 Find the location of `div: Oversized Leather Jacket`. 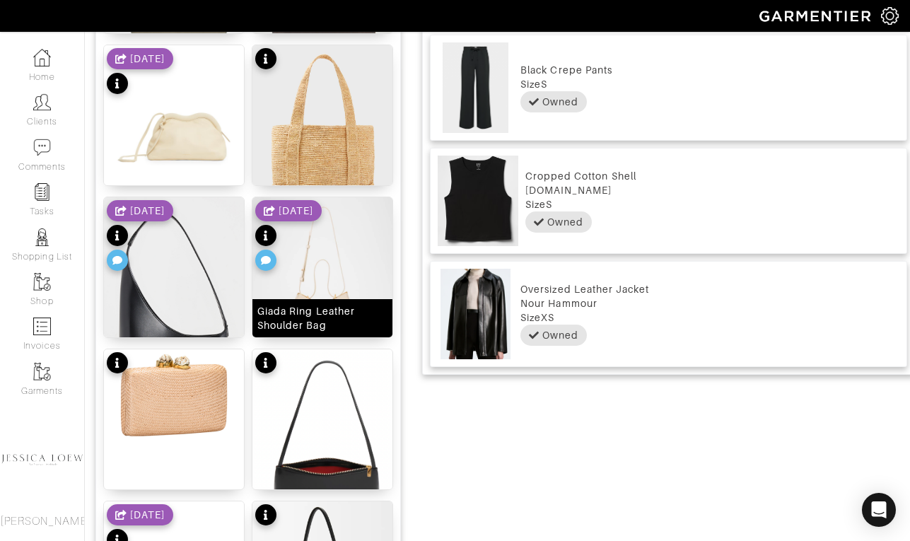

div: Oversized Leather Jacket is located at coordinates (710, 289).